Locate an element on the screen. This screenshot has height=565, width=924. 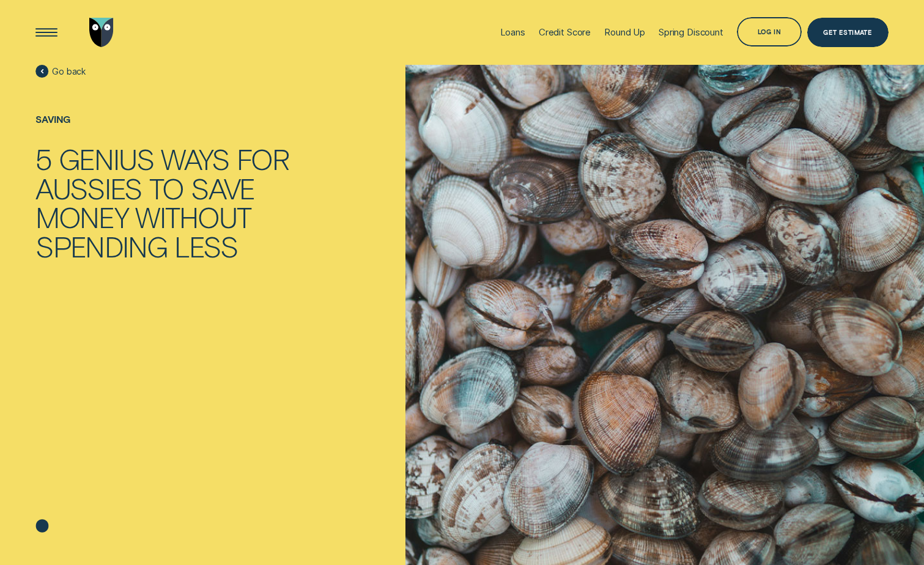
span: Go back is located at coordinates (69, 72).